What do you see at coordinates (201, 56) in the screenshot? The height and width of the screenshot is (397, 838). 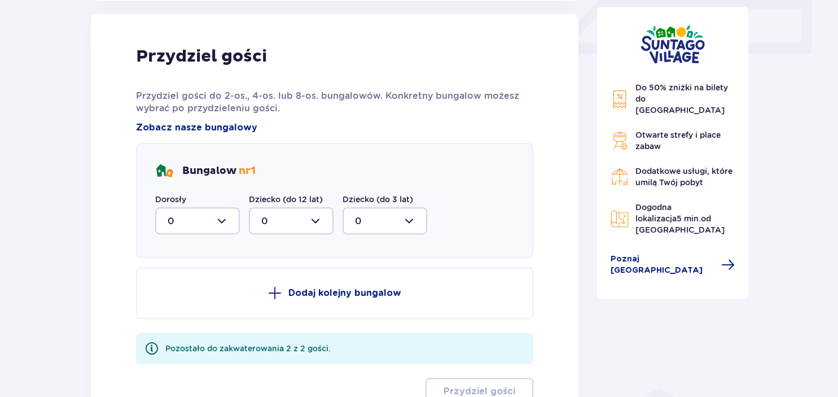 I see `p: Przydziel gości` at bounding box center [201, 56].